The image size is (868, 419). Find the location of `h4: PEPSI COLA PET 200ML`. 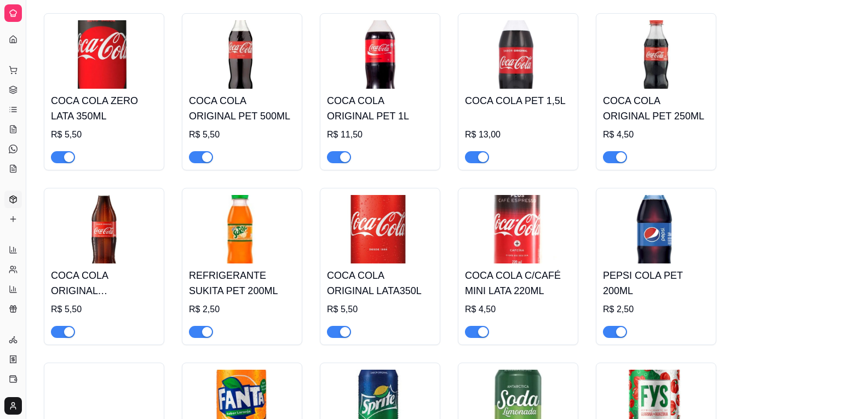

h4: PEPSI COLA PET 200ML is located at coordinates (656, 283).